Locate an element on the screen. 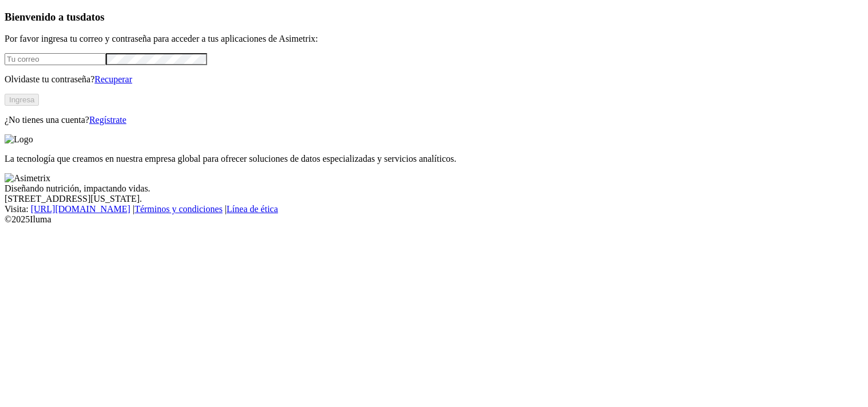 This screenshot has height=407, width=868. button: Ingresa is located at coordinates (22, 100).